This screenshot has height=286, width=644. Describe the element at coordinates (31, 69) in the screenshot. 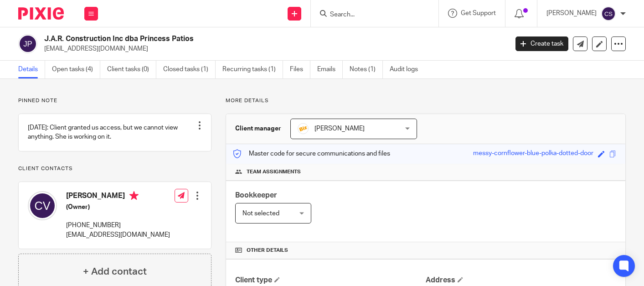

I see `a: Details` at that location.